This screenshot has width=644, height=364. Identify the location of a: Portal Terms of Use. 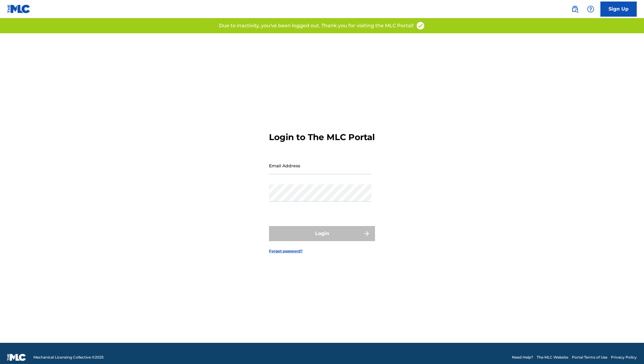
(590, 358).